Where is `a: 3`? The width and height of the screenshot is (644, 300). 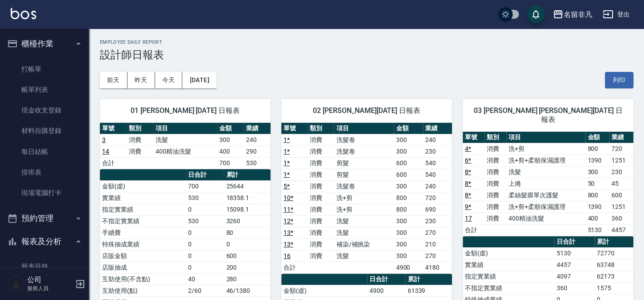
a: 3 is located at coordinates (104, 140).